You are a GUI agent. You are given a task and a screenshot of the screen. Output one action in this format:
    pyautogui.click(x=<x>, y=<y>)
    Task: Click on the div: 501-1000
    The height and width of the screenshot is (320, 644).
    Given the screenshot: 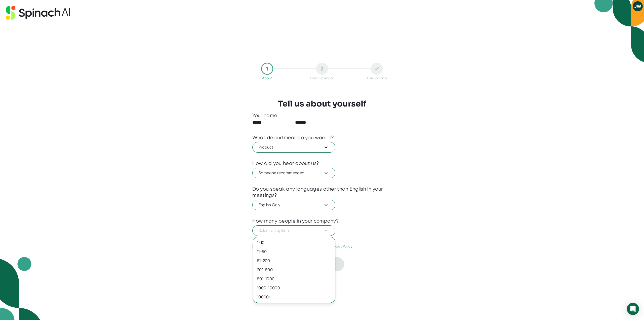 What is the action you would take?
    pyautogui.click(x=294, y=279)
    